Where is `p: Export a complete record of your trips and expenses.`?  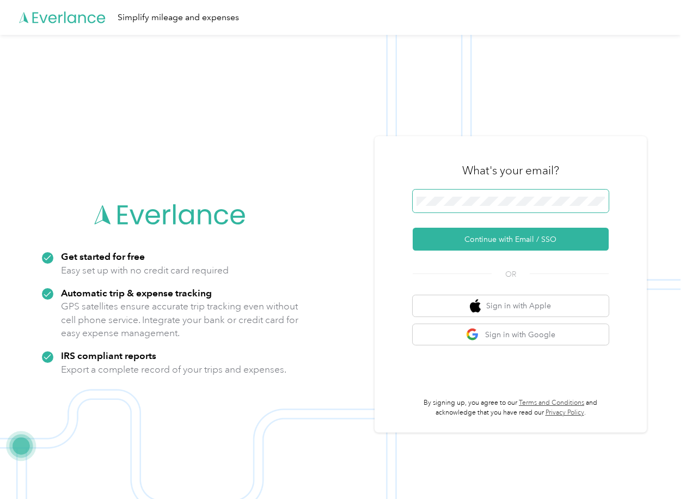 p: Export a complete record of your trips and expenses. is located at coordinates (174, 369).